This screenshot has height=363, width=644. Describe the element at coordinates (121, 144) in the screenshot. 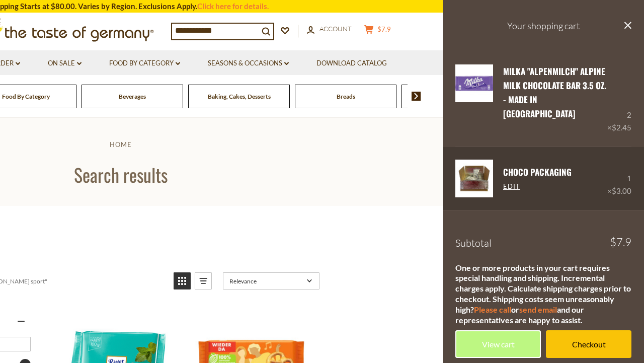

I see `a: Home` at that location.